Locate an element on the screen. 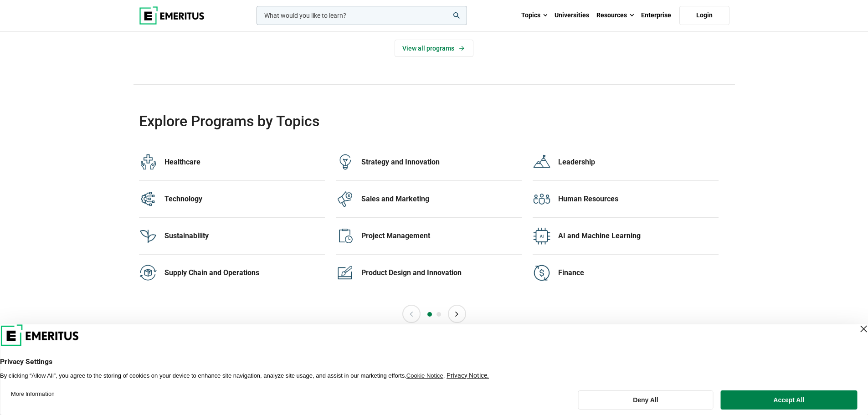 The height and width of the screenshot is (415, 868). a: Explore Programmes by Category AI and Machine Learning is located at coordinates (625, 236).